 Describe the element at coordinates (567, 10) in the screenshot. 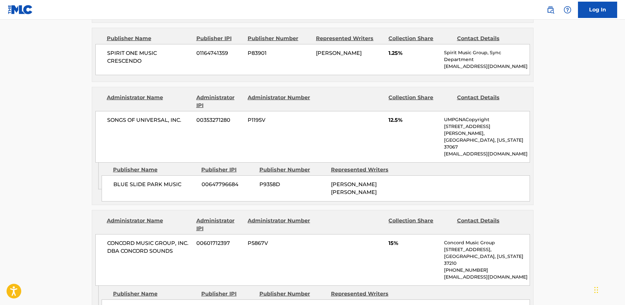

I see `img: help` at that location.